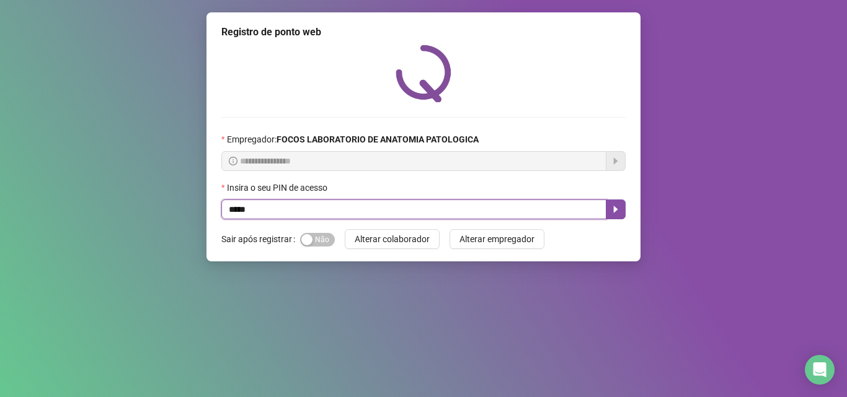 This screenshot has height=397, width=847. What do you see at coordinates (496, 239) in the screenshot?
I see `button: Alterar empregador` at bounding box center [496, 239].